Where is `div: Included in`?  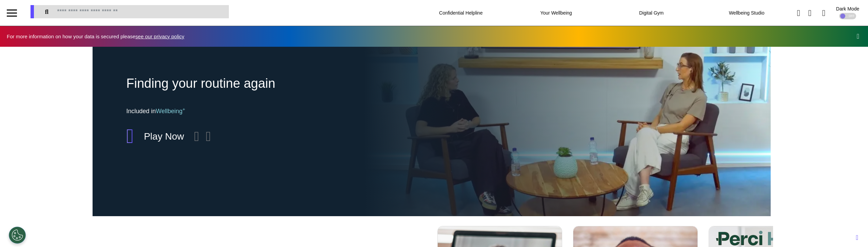 div: Included in is located at coordinates (313, 111).